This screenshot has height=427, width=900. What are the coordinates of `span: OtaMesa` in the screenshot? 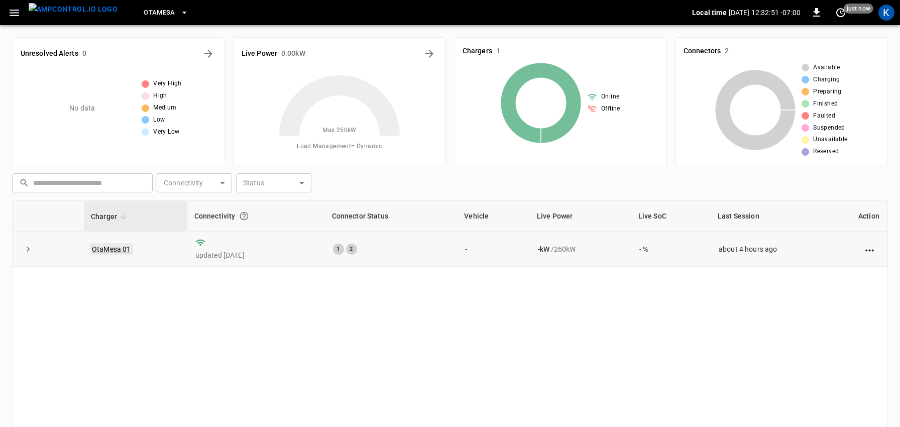 It's located at (159, 13).